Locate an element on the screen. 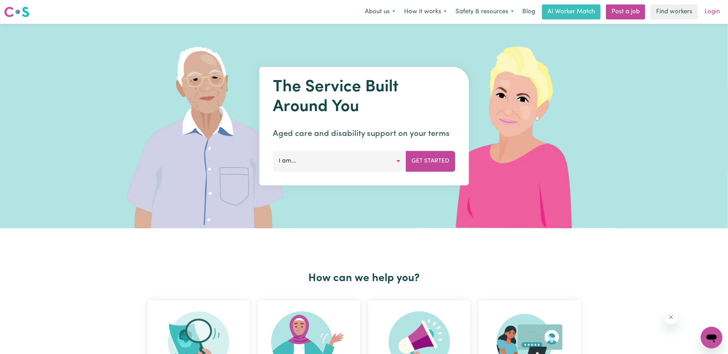 The width and height of the screenshot is (728, 354). span: Need any help? is located at coordinates (22, 7).